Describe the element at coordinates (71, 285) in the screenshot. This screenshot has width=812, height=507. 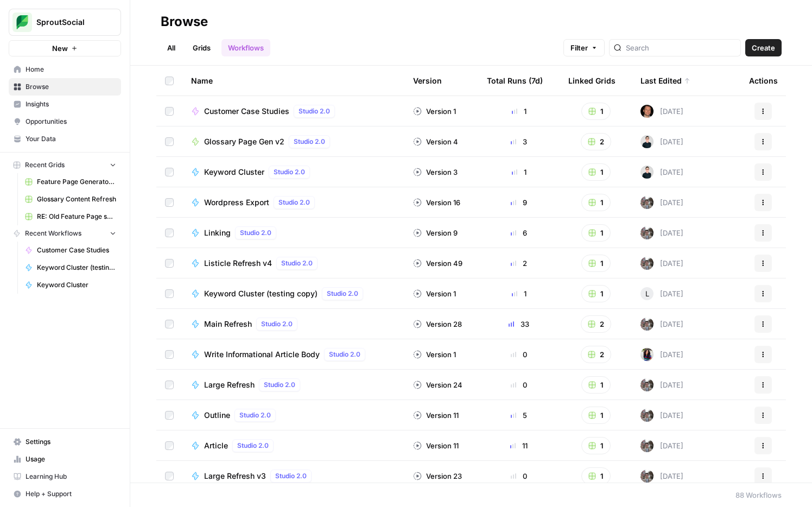
I see `a: Keyword Cluster` at that location.